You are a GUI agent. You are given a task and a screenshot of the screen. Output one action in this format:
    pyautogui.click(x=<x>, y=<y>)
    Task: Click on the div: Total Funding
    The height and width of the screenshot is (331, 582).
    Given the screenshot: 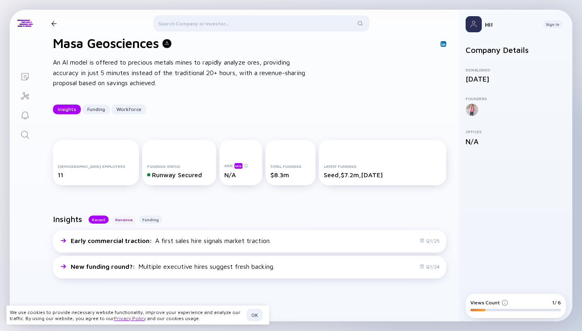 What is the action you would take?
    pyautogui.click(x=290, y=166)
    